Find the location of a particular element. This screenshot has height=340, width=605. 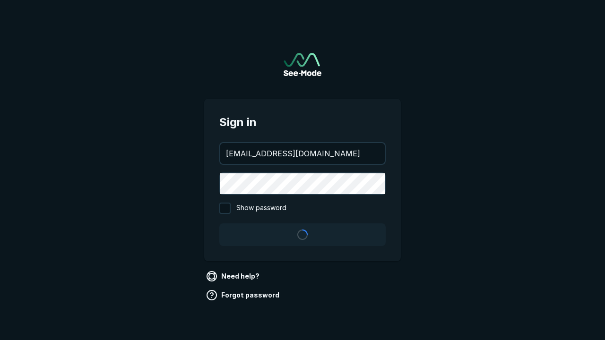

a: Forgot password is located at coordinates (243, 295).